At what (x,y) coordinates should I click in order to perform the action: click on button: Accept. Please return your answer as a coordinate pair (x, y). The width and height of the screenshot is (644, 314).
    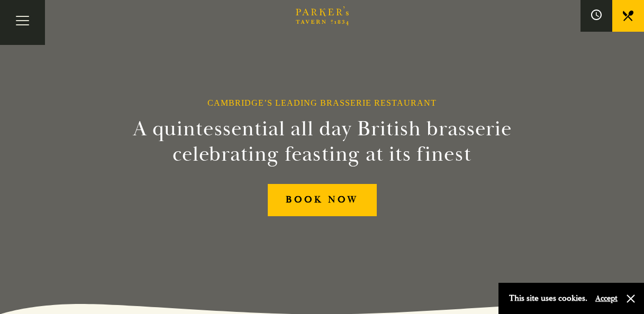
    Looking at the image, I should click on (606, 299).